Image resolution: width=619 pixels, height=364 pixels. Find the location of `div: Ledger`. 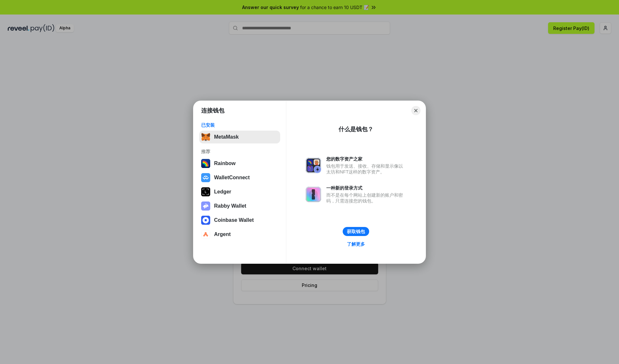

div: Ledger is located at coordinates (223, 192).